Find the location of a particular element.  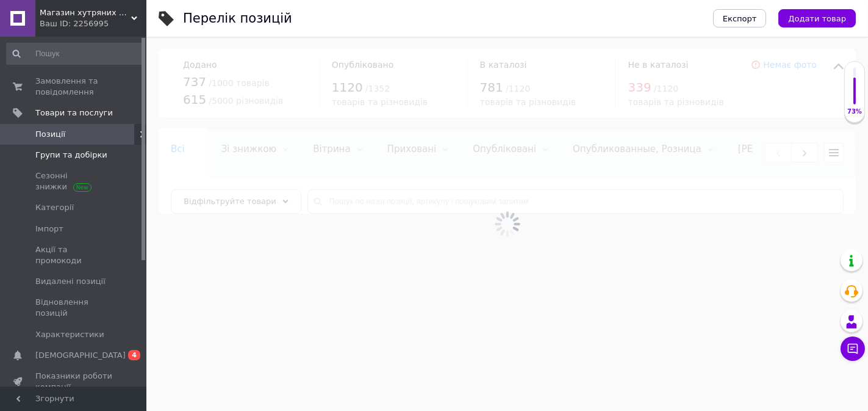

span: Акції та промокоди is located at coordinates (74, 255).